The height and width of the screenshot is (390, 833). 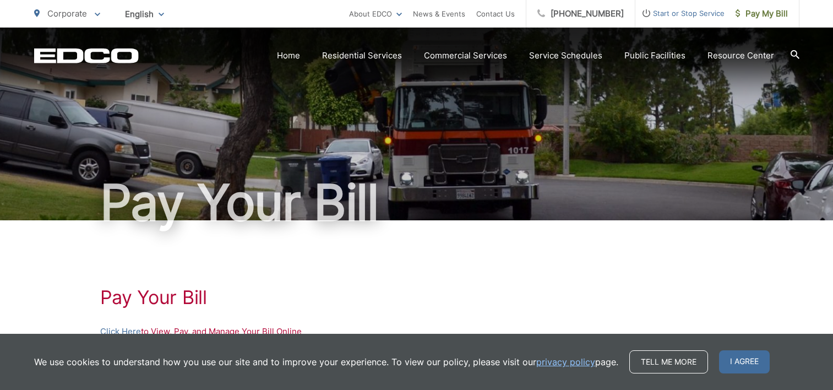 I want to click on a: Public Facilities, so click(x=655, y=56).